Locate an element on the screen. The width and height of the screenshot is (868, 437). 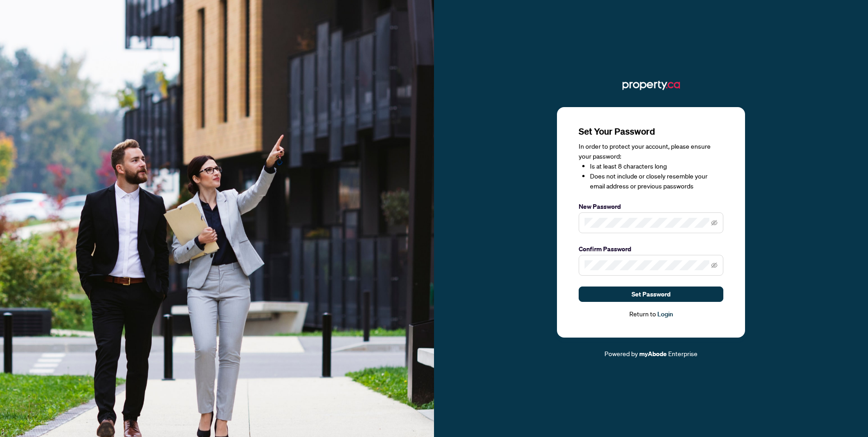
h3: Set Your Password is located at coordinates (651, 131).